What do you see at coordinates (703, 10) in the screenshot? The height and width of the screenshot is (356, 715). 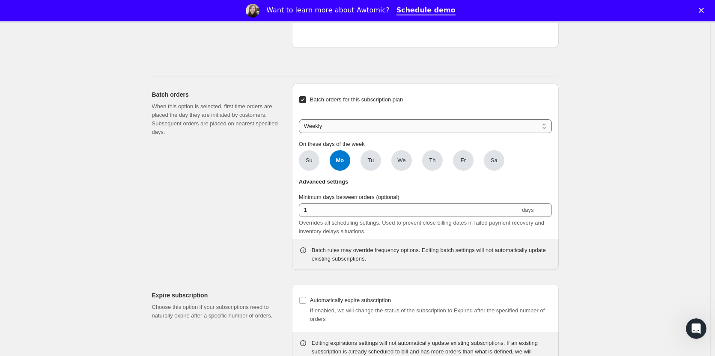 I see `div: Close` at bounding box center [703, 10].